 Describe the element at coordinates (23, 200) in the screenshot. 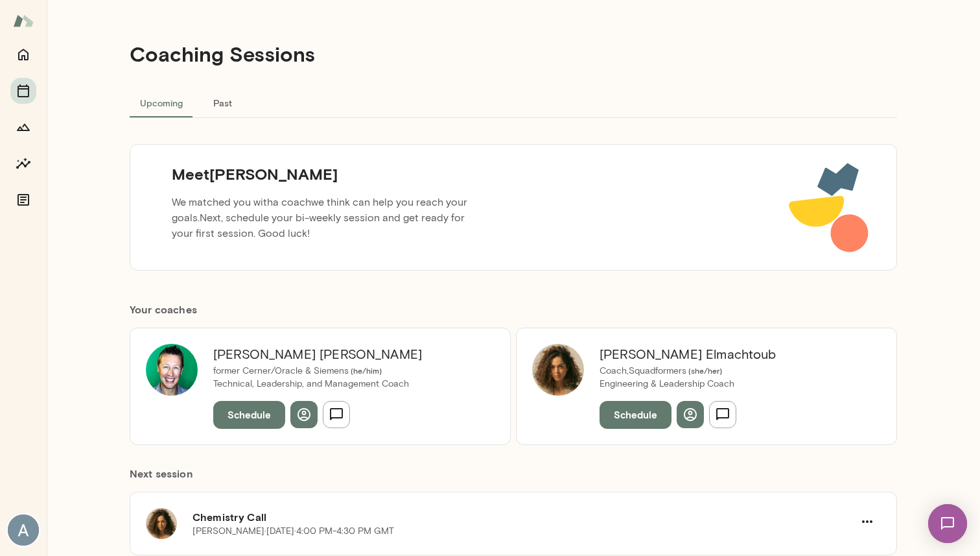

I see `button: Documents` at that location.